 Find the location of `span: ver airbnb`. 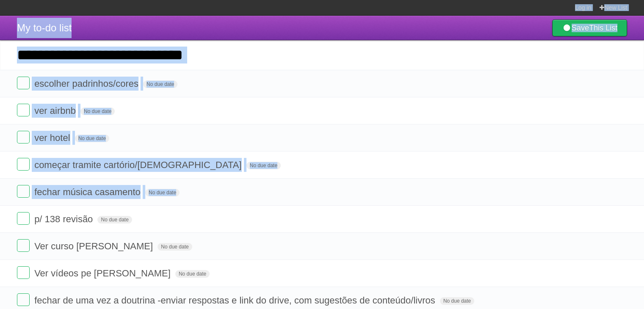

span: ver airbnb is located at coordinates (56, 110).